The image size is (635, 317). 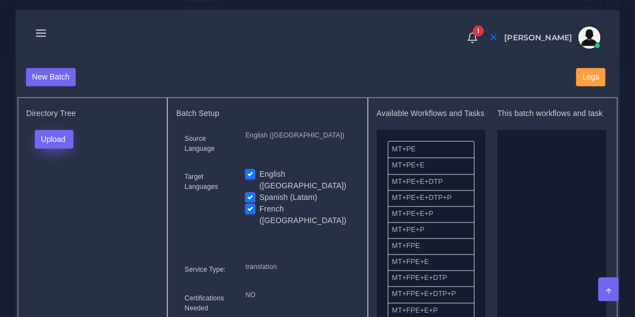 What do you see at coordinates (431, 149) in the screenshot?
I see `li: MT+PE` at bounding box center [431, 149].